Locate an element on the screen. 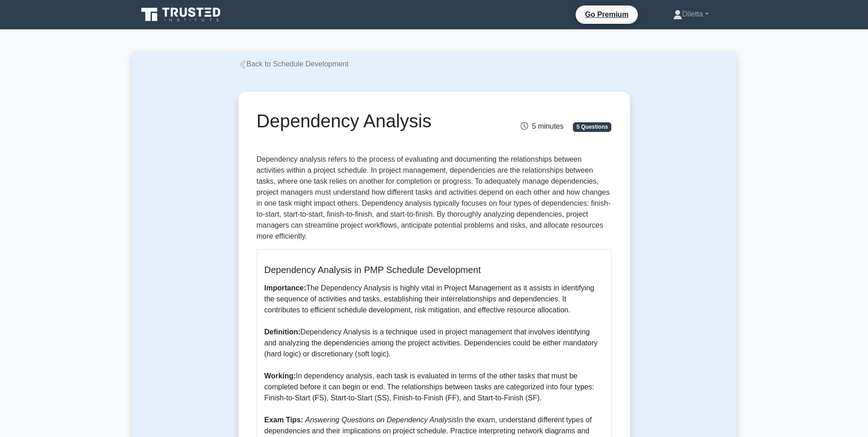 The height and width of the screenshot is (437, 868). a: Go Premium is located at coordinates (606, 14).